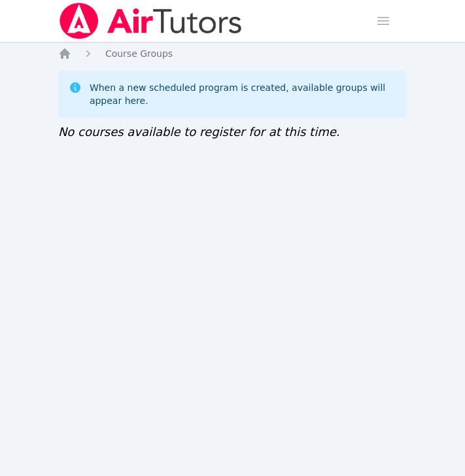 The width and height of the screenshot is (465, 476). What do you see at coordinates (242, 94) in the screenshot?
I see `div: When a new scheduled program is created, available groups will appear here.` at bounding box center [242, 94].